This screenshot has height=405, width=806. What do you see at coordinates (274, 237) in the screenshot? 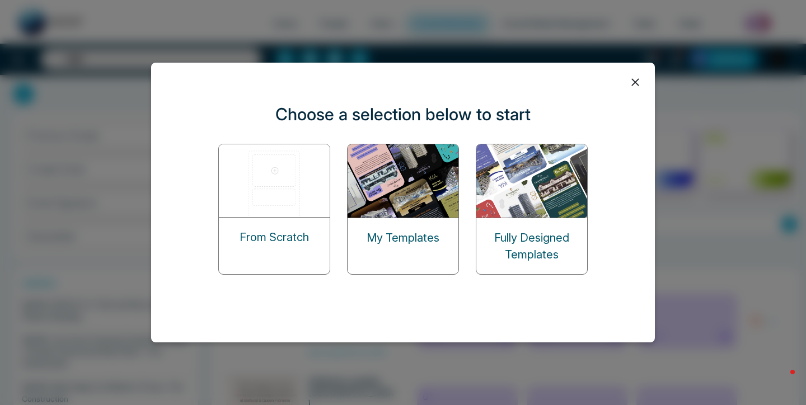
I see `p: From Scratch` at bounding box center [274, 237].